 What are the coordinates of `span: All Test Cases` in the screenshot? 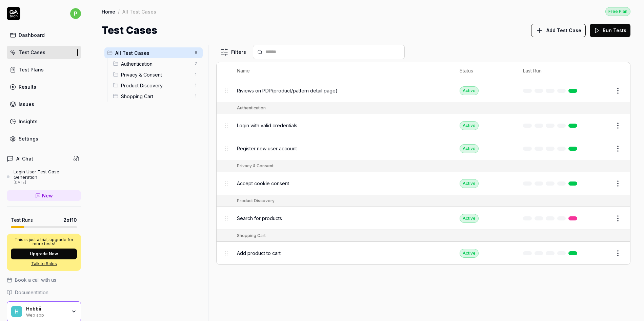 It's located at (153, 53).